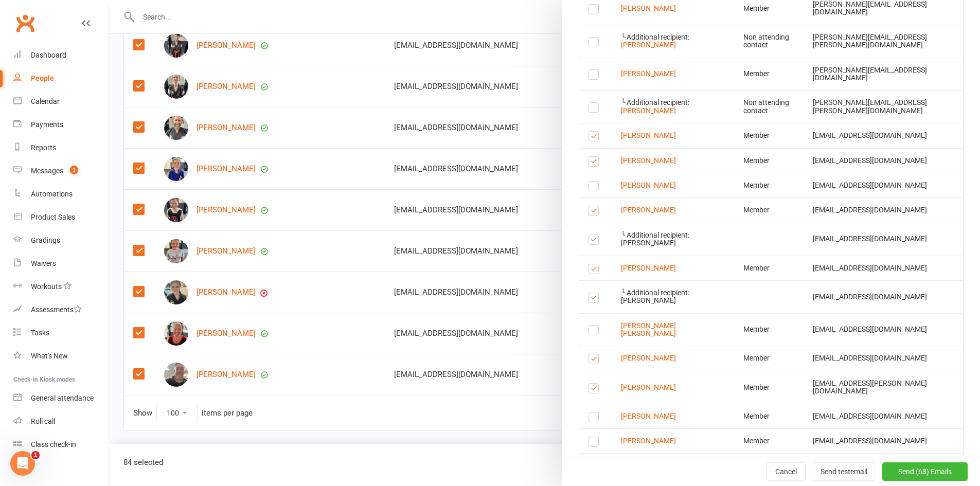 The width and height of the screenshot is (980, 486). I want to click on a: Tasks, so click(61, 333).